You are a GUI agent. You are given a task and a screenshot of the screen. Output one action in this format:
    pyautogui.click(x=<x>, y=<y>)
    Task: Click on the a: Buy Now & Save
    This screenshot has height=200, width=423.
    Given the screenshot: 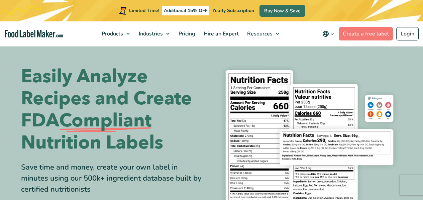 What is the action you would take?
    pyautogui.click(x=282, y=11)
    